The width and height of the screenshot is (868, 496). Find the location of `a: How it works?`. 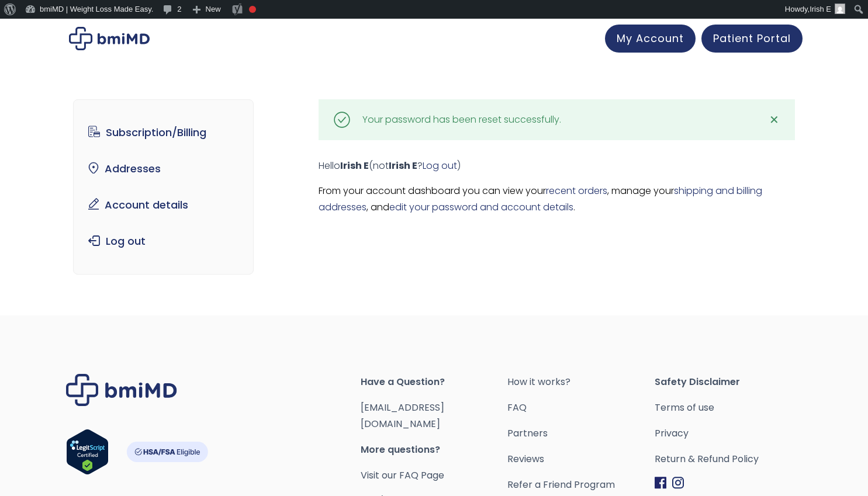

a: How it works? is located at coordinates (581, 382).